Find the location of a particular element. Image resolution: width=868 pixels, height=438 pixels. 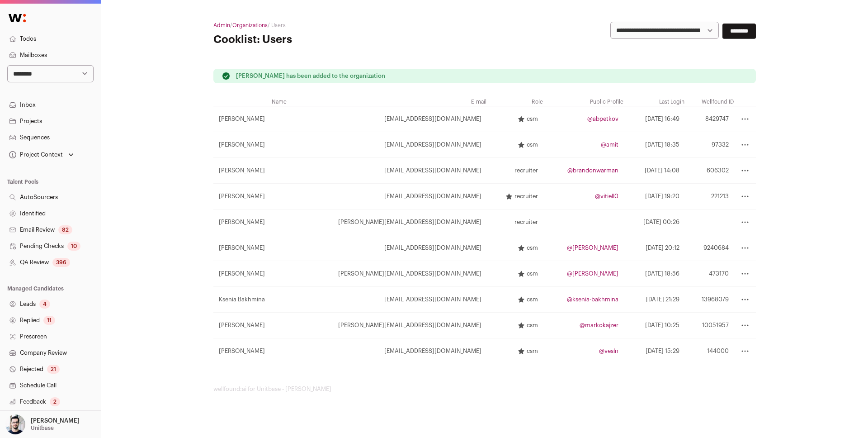

th: Public Profile is located at coordinates (584, 102).